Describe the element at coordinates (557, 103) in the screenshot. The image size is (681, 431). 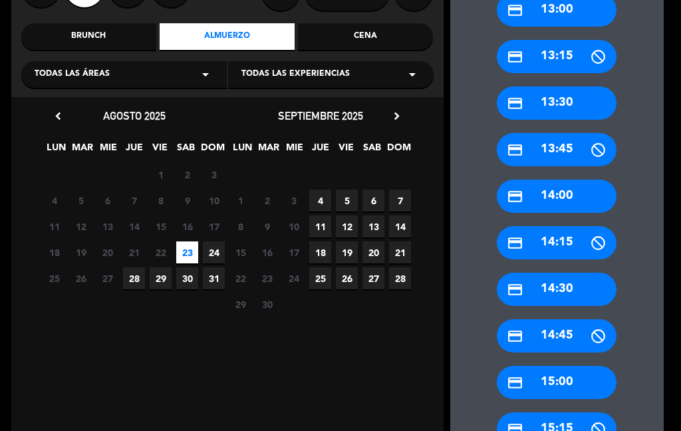
I see `div: 13:30` at that location.